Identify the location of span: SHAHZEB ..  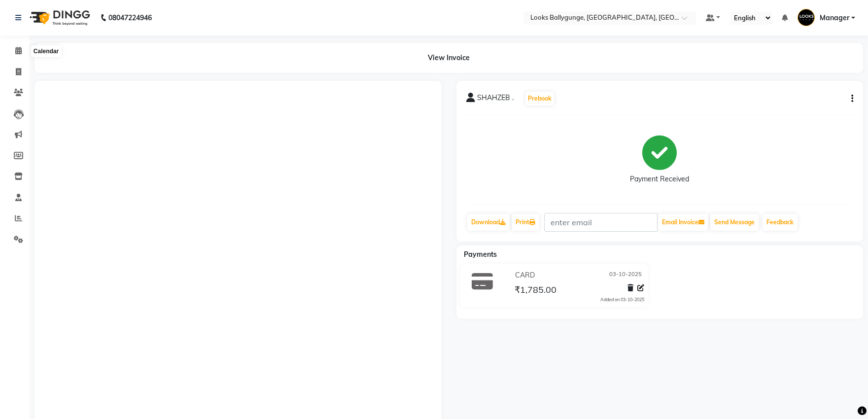
(495, 99).